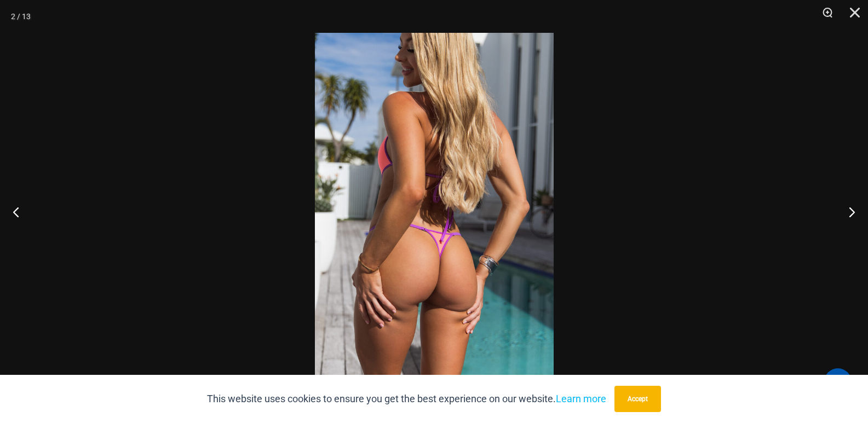 This screenshot has width=868, height=423. I want to click on button: Next, so click(848, 212).